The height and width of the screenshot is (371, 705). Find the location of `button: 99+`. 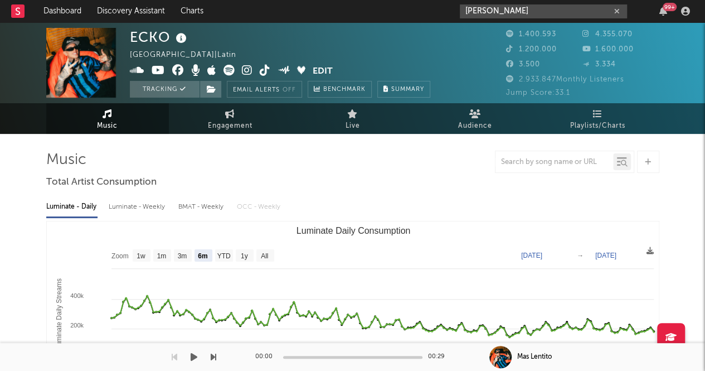

button: 99+ is located at coordinates (663, 11).